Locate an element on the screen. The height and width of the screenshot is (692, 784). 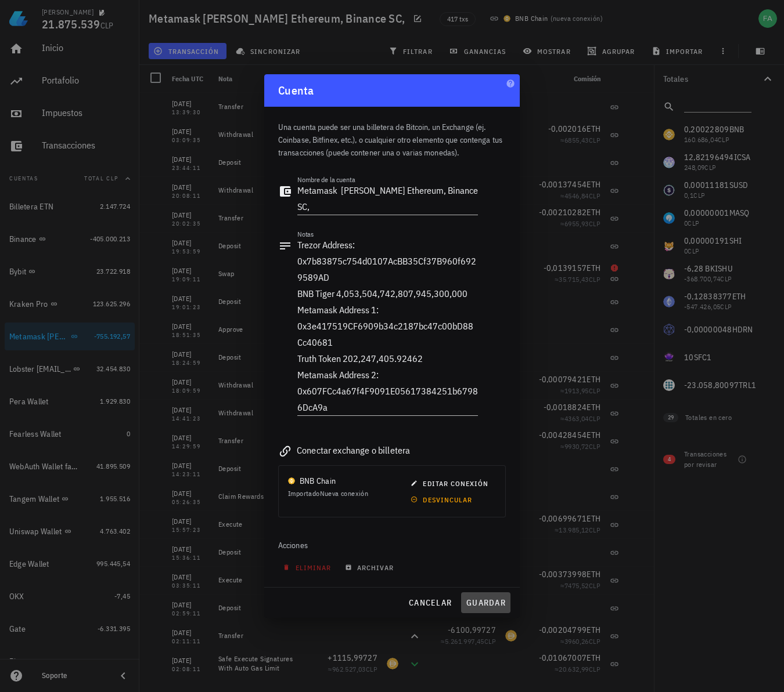
div: Cuenta is located at coordinates (392, 91).